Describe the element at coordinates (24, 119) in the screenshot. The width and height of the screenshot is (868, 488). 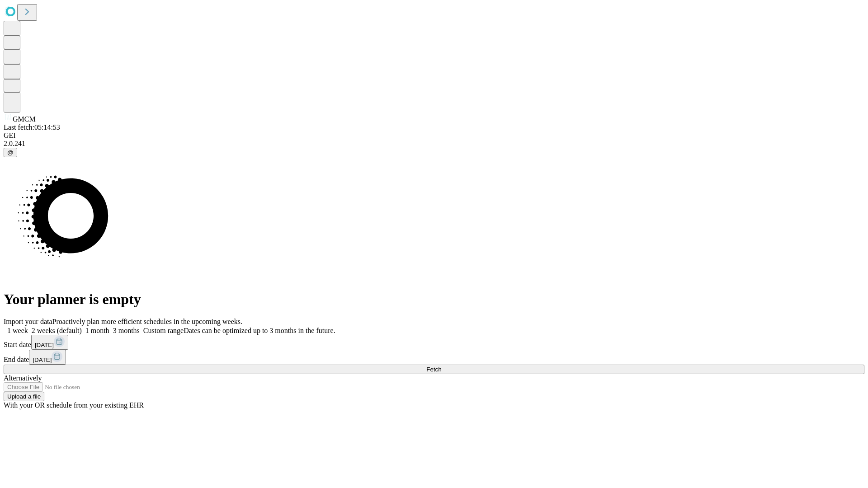
I see `span: GMCM` at that location.